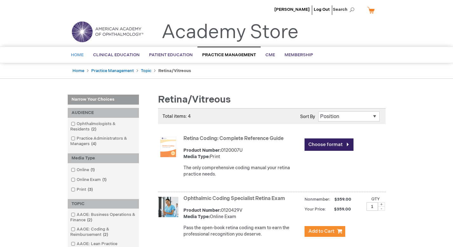 Image resolution: width=453 pixels, height=247 pixels. What do you see at coordinates (103, 204) in the screenshot?
I see `div: TOPIC` at bounding box center [103, 204].